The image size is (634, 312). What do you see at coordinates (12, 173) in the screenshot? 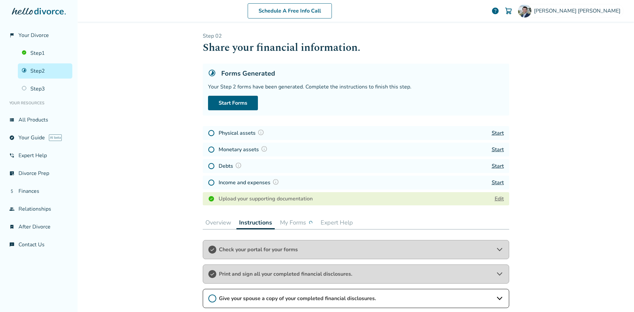
I see `span: list_alt_check` at bounding box center [12, 173].